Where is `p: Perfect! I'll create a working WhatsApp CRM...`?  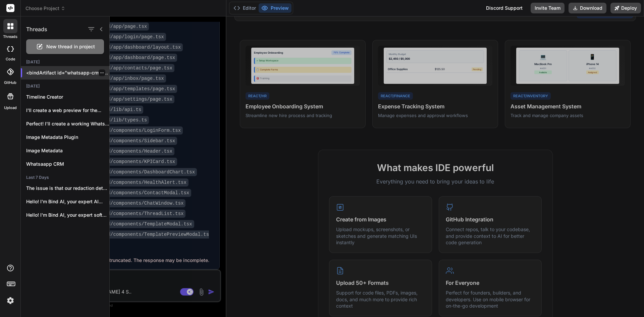 p: Perfect! I'll create a working WhatsApp CRM... is located at coordinates (68, 124).